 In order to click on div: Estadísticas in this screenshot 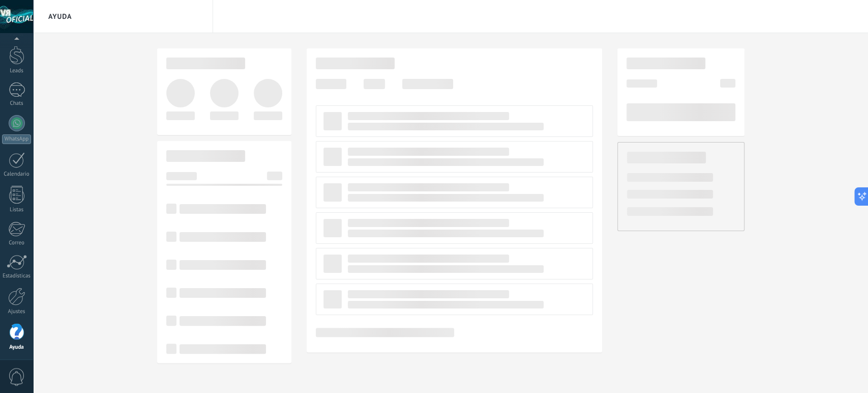, I will do `click(17, 276)`.